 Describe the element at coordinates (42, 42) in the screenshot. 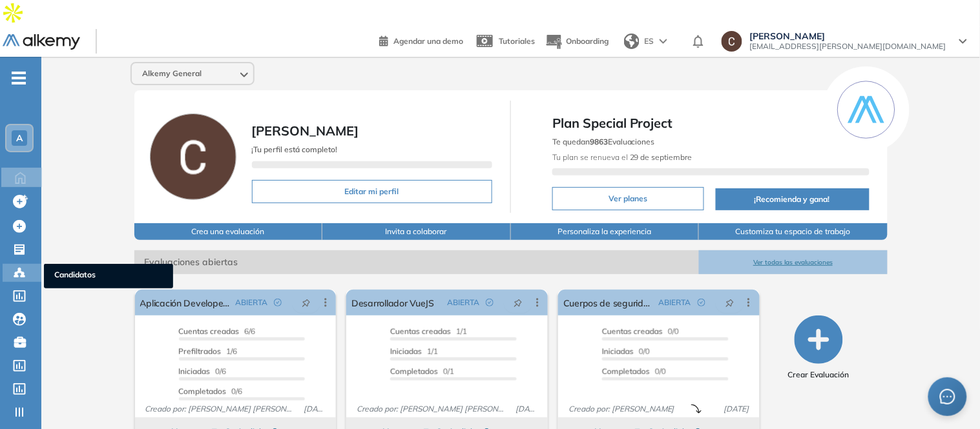

I see `img: Logo` at that location.